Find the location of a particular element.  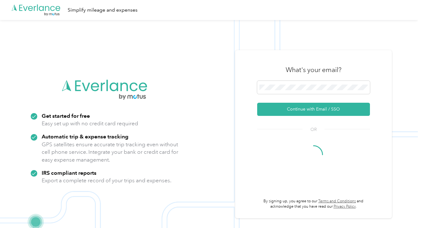

h3: What's your email? is located at coordinates (314, 70).